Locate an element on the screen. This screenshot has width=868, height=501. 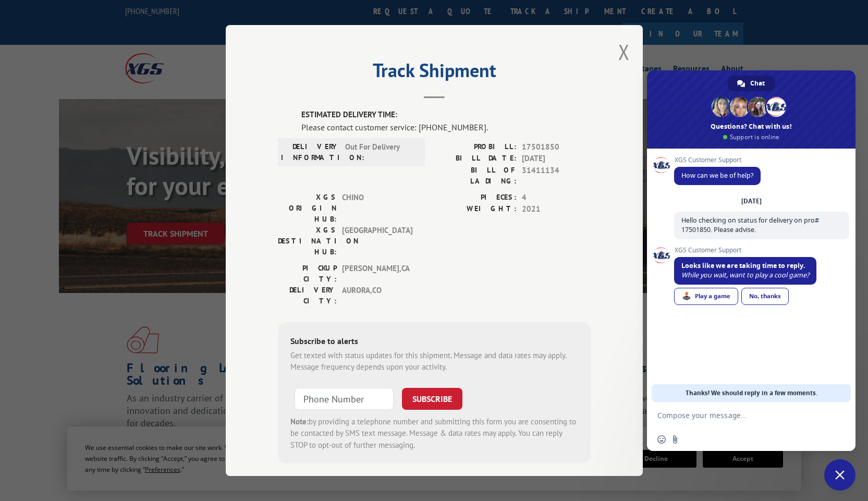
span: CHINO is located at coordinates (377, 208).